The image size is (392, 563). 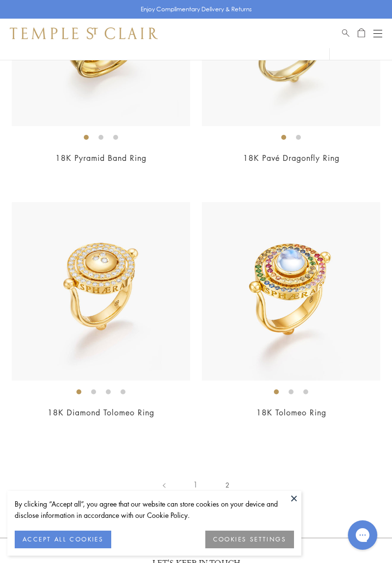 I want to click on span: 2, so click(x=228, y=485).